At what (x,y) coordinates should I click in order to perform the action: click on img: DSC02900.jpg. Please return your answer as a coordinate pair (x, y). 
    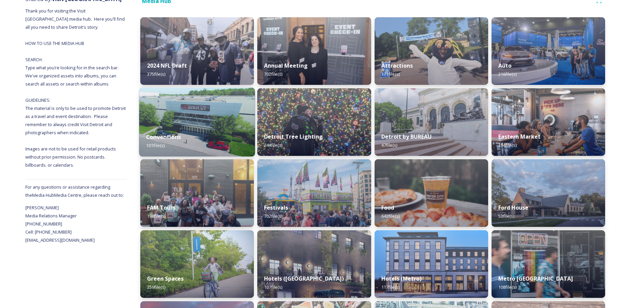
    Looking at the image, I should click on (314, 193).